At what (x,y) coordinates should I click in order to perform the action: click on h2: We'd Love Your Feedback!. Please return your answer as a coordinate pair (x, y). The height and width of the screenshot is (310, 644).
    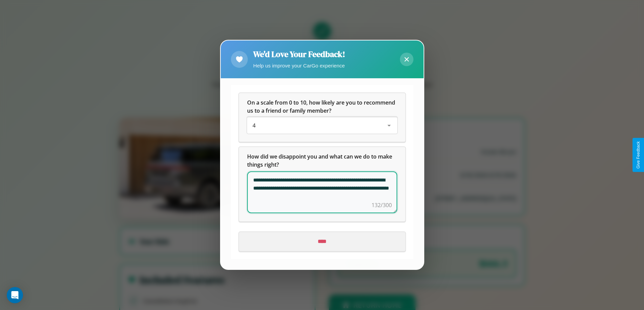
    Looking at the image, I should click on (299, 54).